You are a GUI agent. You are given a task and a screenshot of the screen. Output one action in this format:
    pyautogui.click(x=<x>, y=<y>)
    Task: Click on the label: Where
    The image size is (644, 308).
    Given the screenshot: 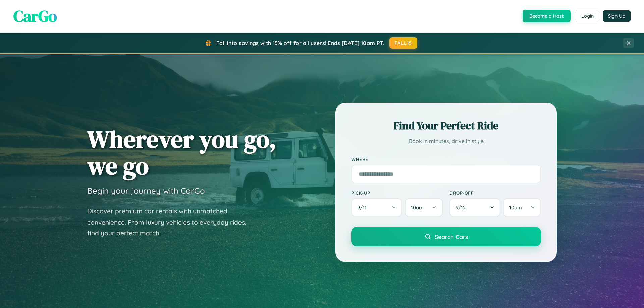 What is the action you would take?
    pyautogui.click(x=446, y=159)
    